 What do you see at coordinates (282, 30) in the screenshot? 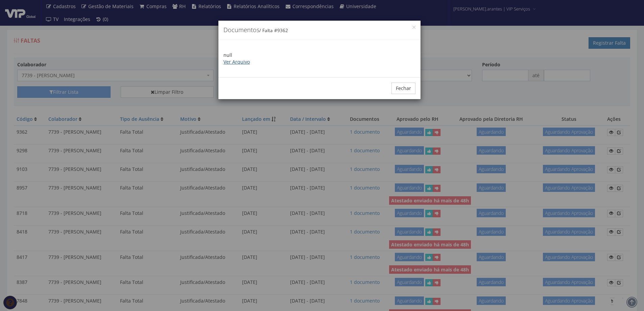
I see `span: 9362` at bounding box center [282, 30].